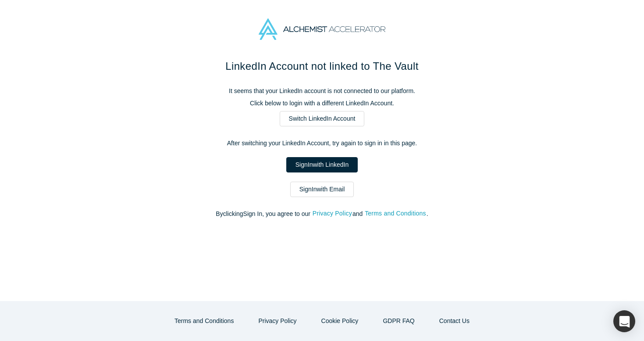 The image size is (644, 341). Describe the element at coordinates (322, 165) in the screenshot. I see `a: SignInwith LinkedIn` at that location.